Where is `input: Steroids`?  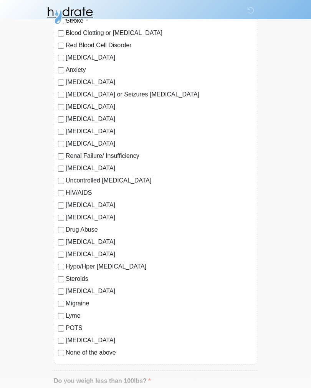 input: Steroids is located at coordinates (61, 280).